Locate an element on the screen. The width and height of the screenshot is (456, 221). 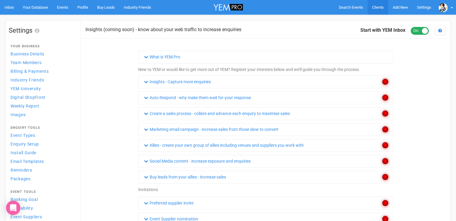
a: Business Details is located at coordinates (42, 54).